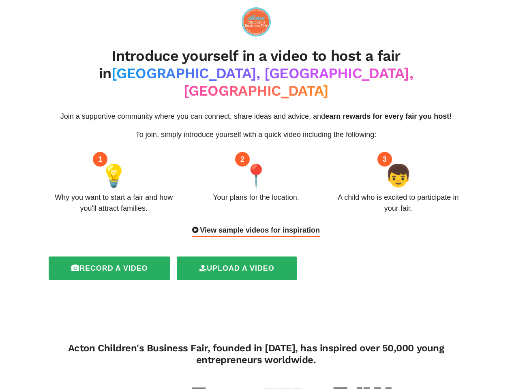 The image size is (512, 389). What do you see at coordinates (385, 159) in the screenshot?
I see `div: 3` at bounding box center [385, 159].